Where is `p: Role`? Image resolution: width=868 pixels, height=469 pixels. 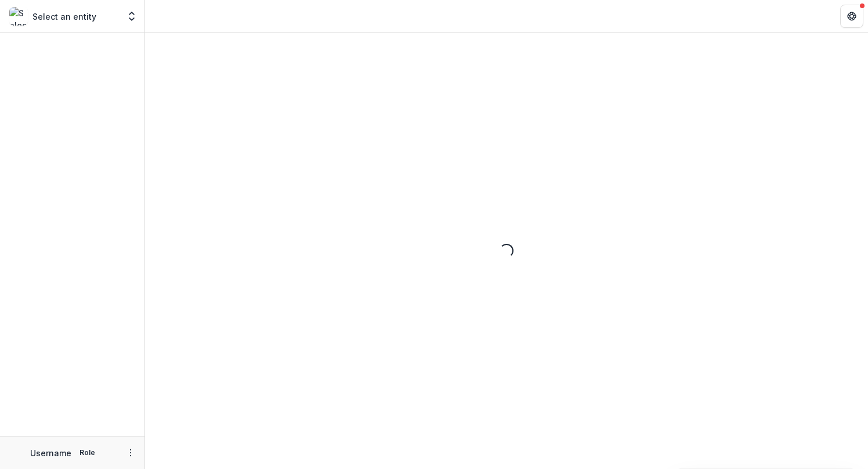
p: Role is located at coordinates (87, 453).